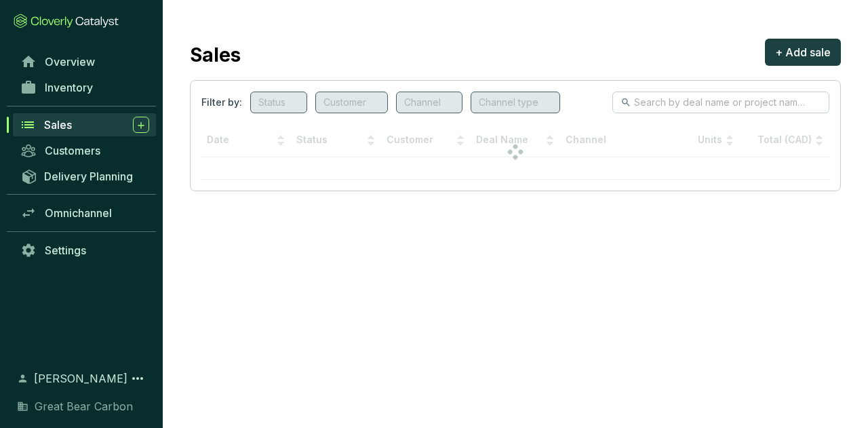 The width and height of the screenshot is (868, 428). What do you see at coordinates (73, 151) in the screenshot?
I see `span: Customers` at bounding box center [73, 151].